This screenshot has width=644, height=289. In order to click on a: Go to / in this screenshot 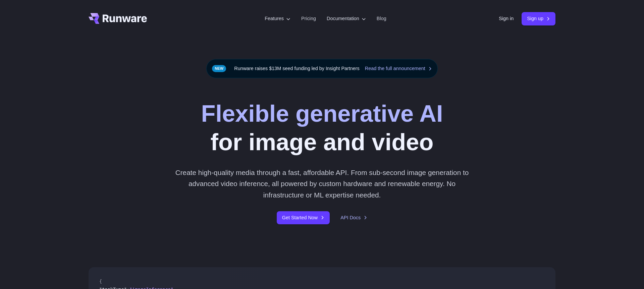, I will do `click(118, 18)`.